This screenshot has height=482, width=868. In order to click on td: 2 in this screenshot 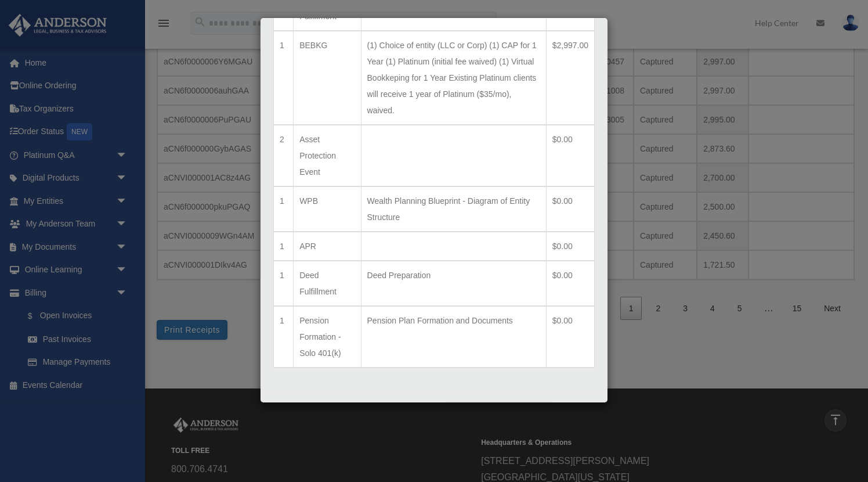, I will do `click(284, 156)`.